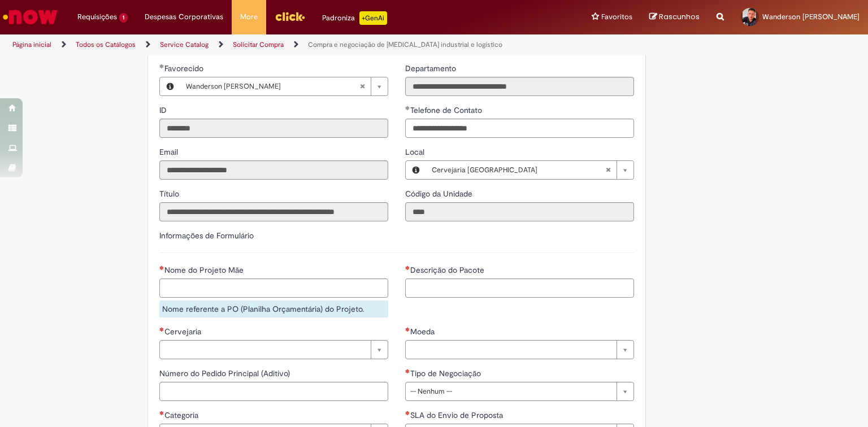  Describe the element at coordinates (608, 170) in the screenshot. I see `abbr: Limpar campo Local` at that location.